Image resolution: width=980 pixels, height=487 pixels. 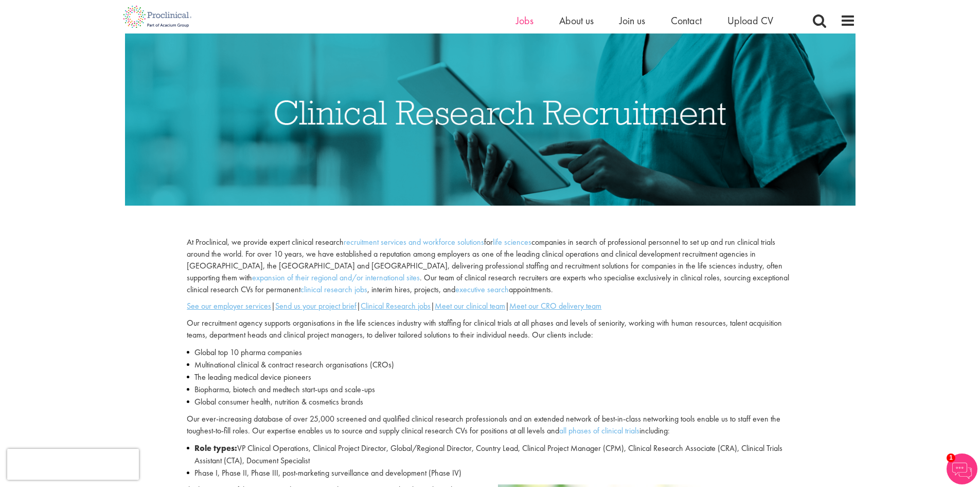 I want to click on li: Global consumer health, nutrition & cosmetics brands, so click(x=490, y=401).